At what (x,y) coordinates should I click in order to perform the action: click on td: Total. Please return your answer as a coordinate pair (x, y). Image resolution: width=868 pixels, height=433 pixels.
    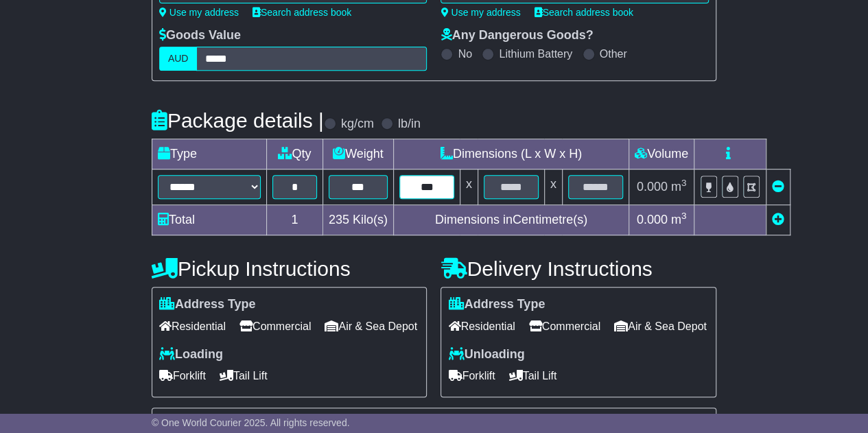
    Looking at the image, I should click on (209, 220).